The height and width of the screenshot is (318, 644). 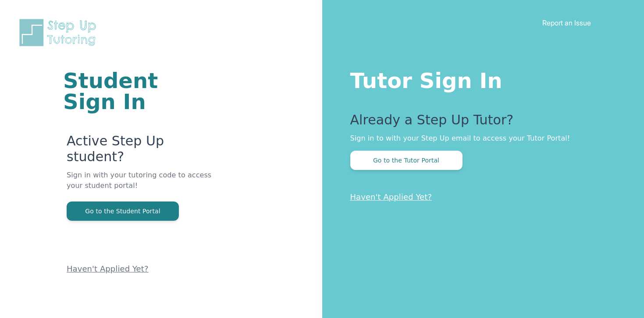 I want to click on p: Sign in to with your Step Up email to access your Tutor Portal!, so click(x=479, y=139).